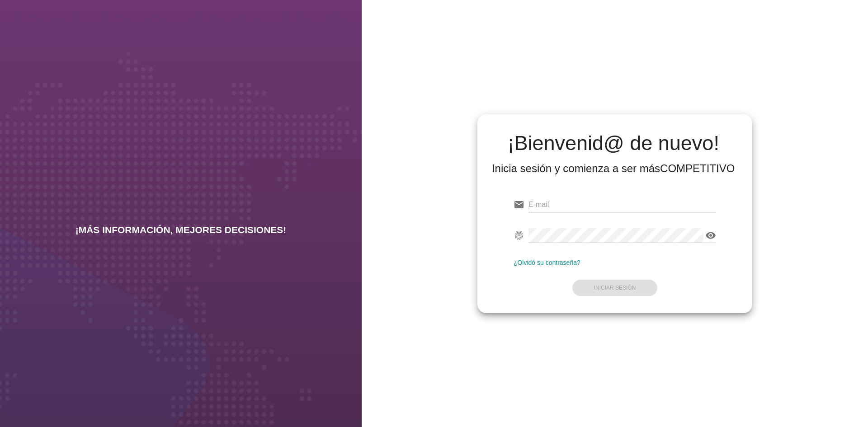 The width and height of the screenshot is (868, 427). What do you see at coordinates (547, 263) in the screenshot?
I see `a: ¿Olvidó su contraseña?` at bounding box center [547, 263].